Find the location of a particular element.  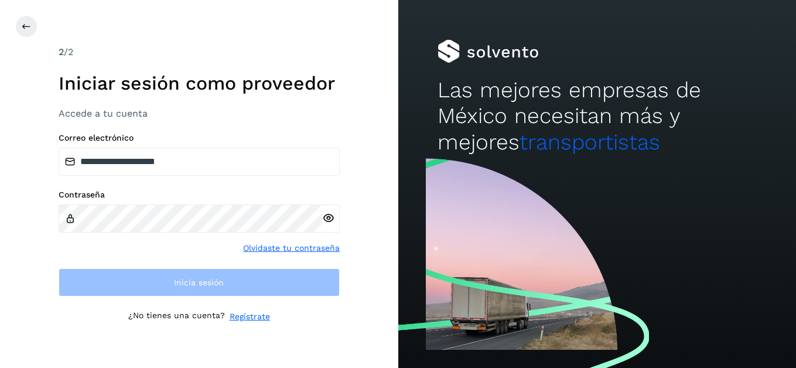

label: Correo electrónico is located at coordinates (199, 138).